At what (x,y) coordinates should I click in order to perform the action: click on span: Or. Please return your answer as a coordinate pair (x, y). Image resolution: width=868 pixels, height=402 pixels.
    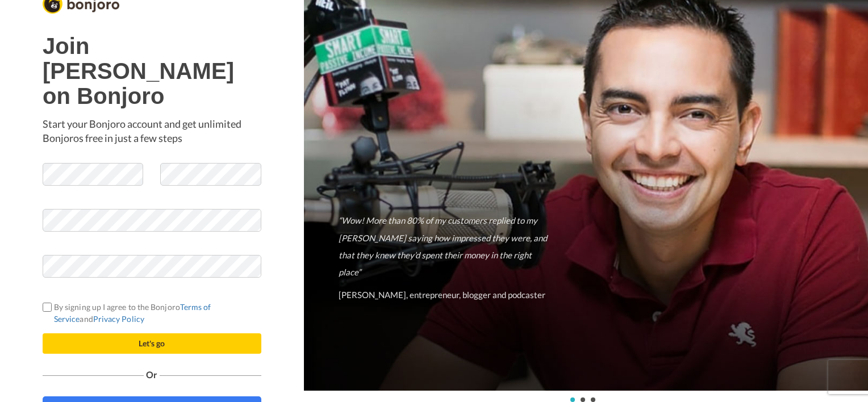
    Looking at the image, I should click on (151, 374).